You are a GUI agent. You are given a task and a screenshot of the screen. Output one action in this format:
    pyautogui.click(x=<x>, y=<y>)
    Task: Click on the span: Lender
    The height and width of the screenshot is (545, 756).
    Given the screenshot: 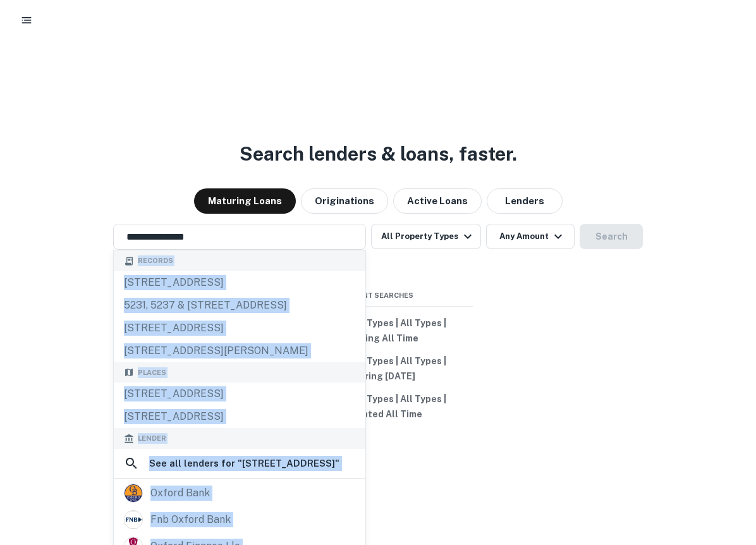 What is the action you would take?
    pyautogui.click(x=152, y=438)
    